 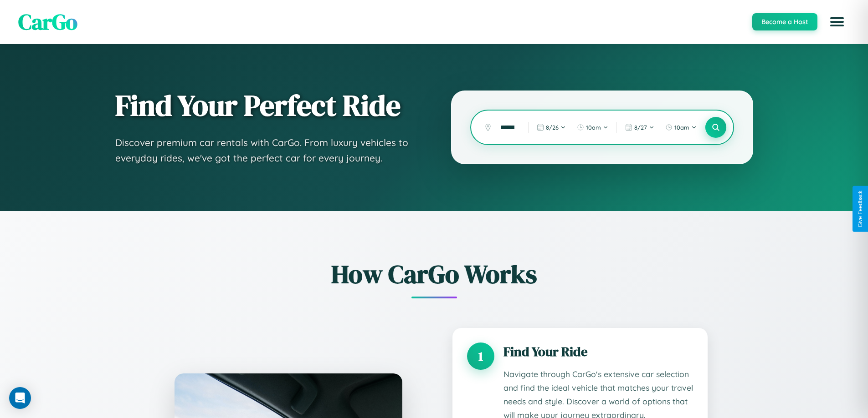 What do you see at coordinates (480, 356) in the screenshot?
I see `div: 1` at bounding box center [480, 356].